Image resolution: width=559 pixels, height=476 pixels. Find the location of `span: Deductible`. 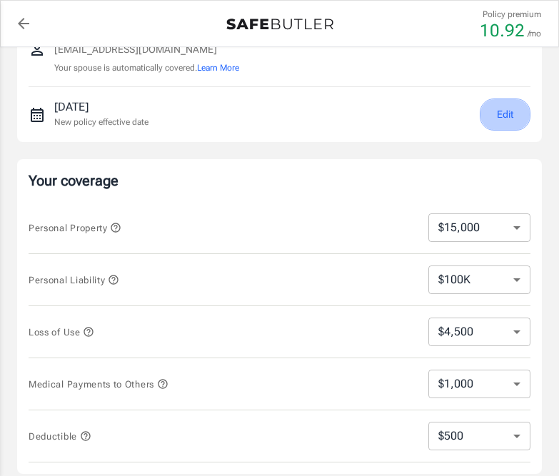

span: Deductible is located at coordinates (60, 436).